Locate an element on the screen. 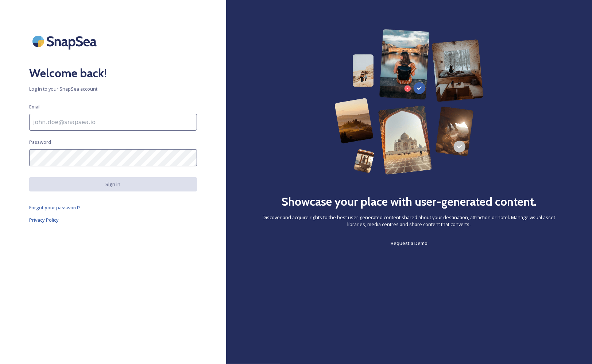 Image resolution: width=592 pixels, height=364 pixels. span: Forgot your password? is located at coordinates (55, 208).